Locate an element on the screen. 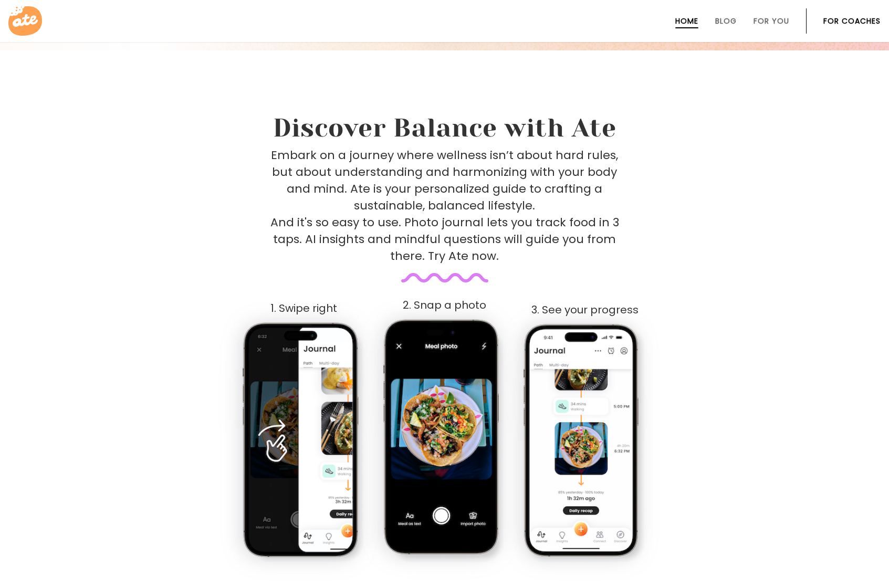 The image size is (889, 588). div: 2. Snap a photo is located at coordinates (445, 305).